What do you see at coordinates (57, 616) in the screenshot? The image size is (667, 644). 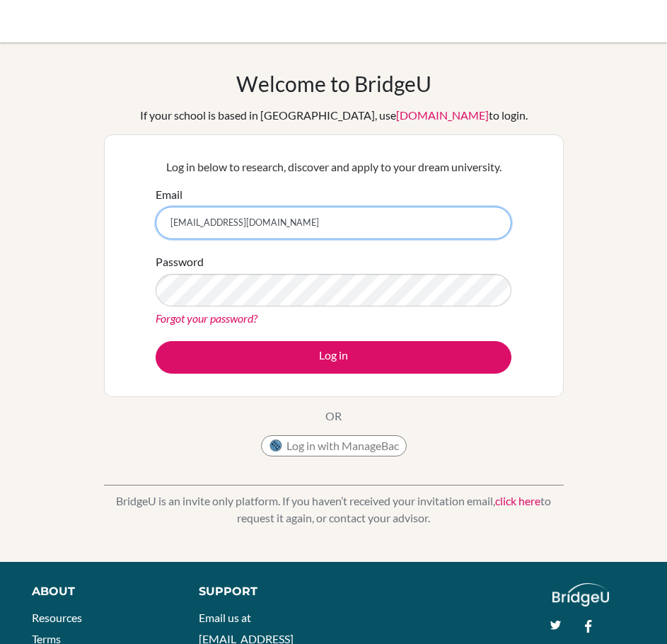 I see `a: Resources` at bounding box center [57, 616].